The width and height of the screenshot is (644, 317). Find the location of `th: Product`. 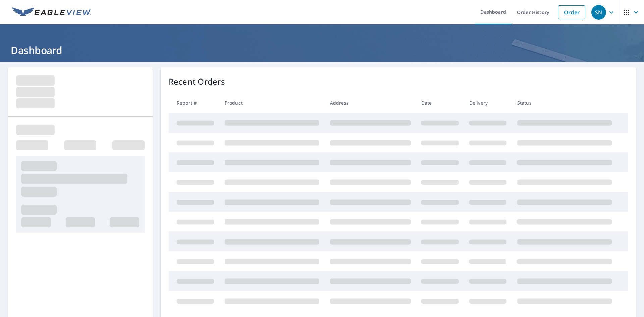

th: Product is located at coordinates (272, 103).